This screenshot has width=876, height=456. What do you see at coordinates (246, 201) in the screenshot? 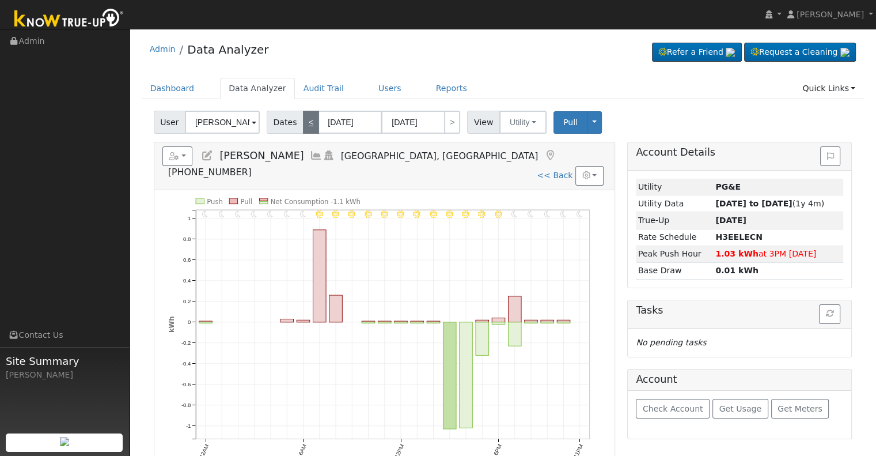
I see `text: Pull` at bounding box center [246, 201].